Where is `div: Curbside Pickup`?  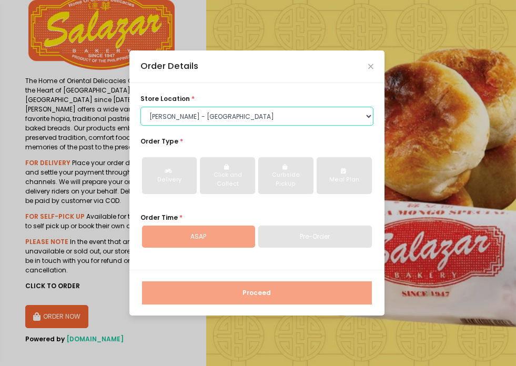
div: Curbside Pickup is located at coordinates (286, 179).